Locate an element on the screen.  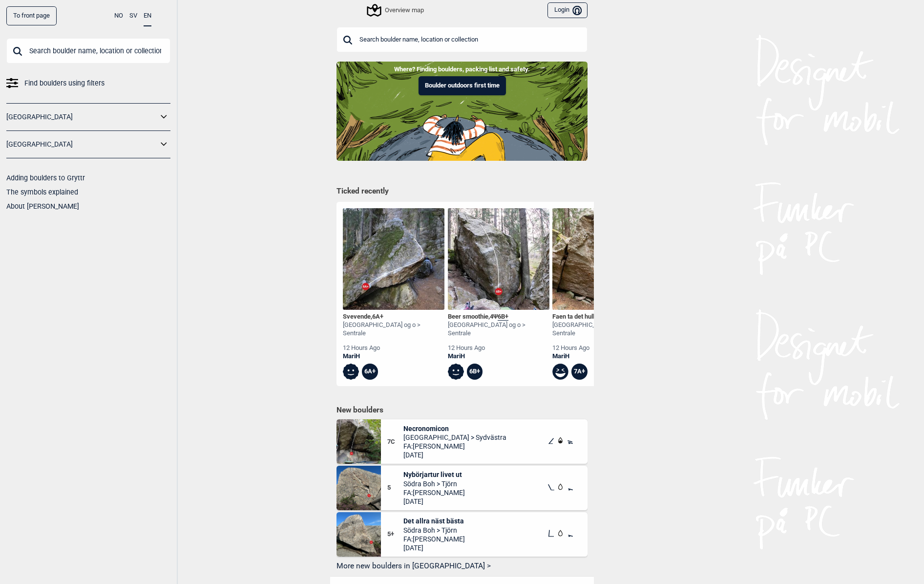
div: Overview map is located at coordinates (396, 10).